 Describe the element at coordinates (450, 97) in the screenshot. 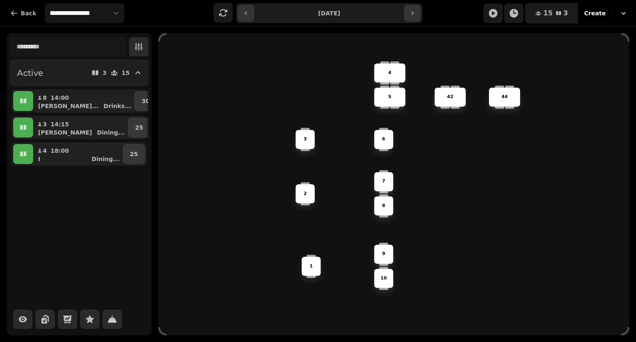

I see `p: 42` at that location.